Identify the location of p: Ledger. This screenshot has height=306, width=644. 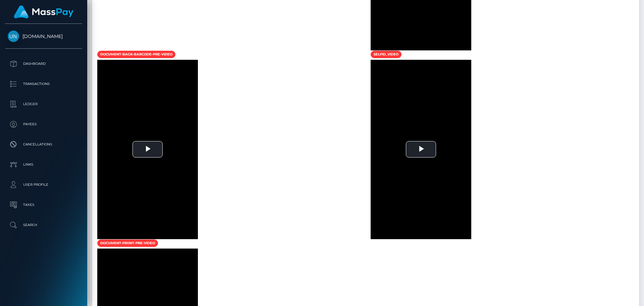
(44, 104).